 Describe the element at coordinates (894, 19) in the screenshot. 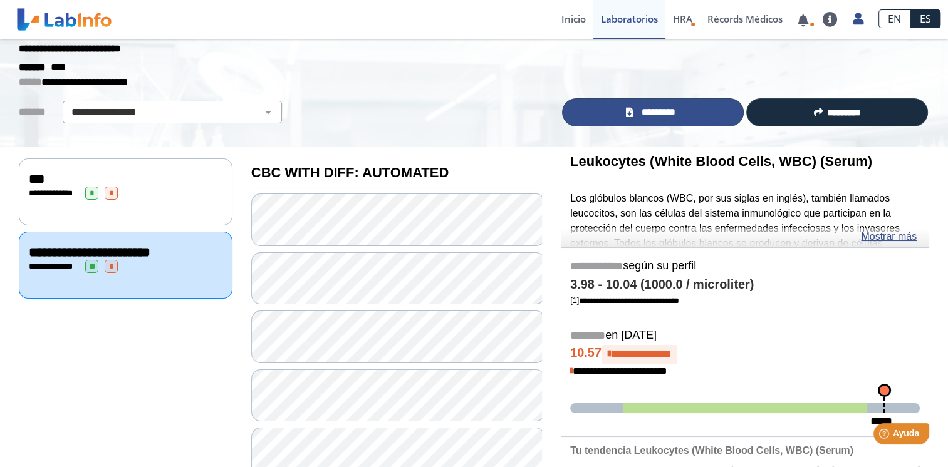

I see `a: EN` at that location.